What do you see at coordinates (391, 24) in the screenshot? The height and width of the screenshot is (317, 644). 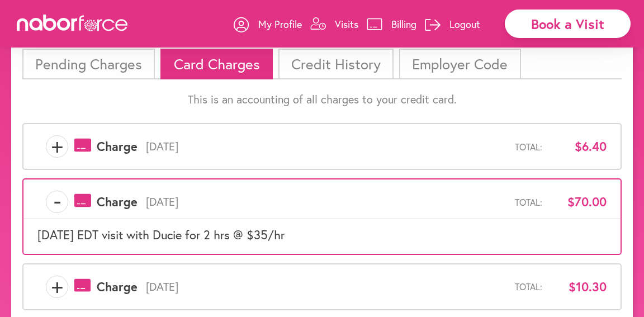 I see `a: Billing` at bounding box center [391, 24].